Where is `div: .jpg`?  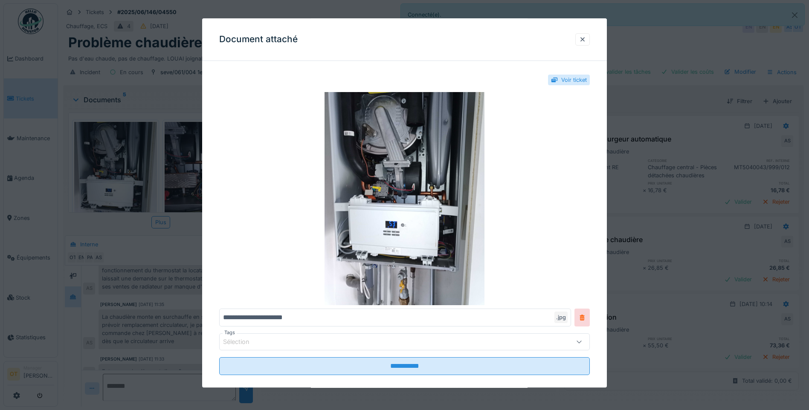 div: .jpg is located at coordinates (561, 317).